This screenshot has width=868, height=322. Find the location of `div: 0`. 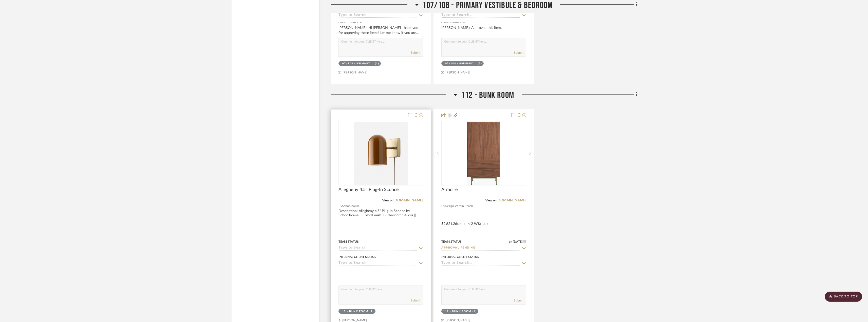

div: 0 is located at coordinates (381, 153).